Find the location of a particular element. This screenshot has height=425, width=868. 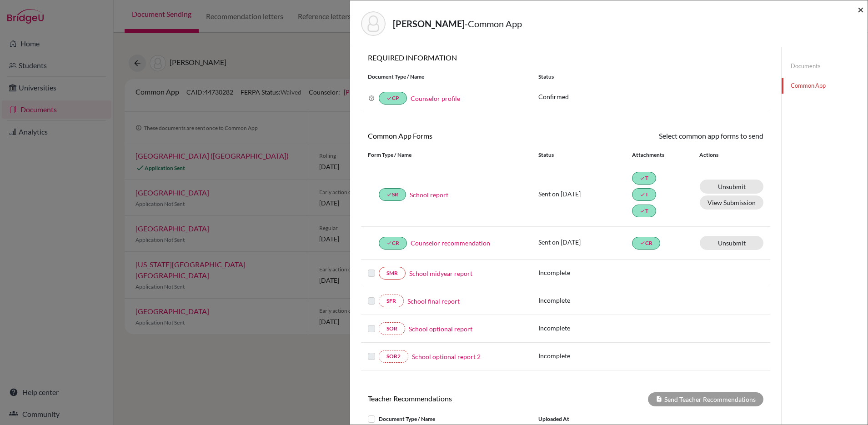

a: Counselor recommendation is located at coordinates (450, 242).